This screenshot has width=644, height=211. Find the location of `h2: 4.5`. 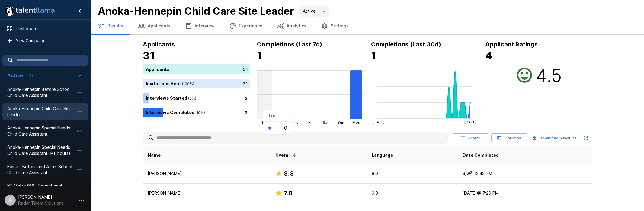

h2: 4.5 is located at coordinates (549, 75).